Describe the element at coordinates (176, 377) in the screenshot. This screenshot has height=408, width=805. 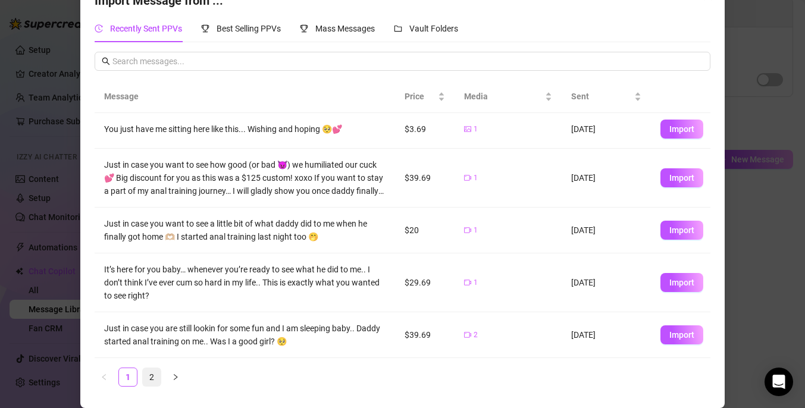
I see `button: right` at that location.